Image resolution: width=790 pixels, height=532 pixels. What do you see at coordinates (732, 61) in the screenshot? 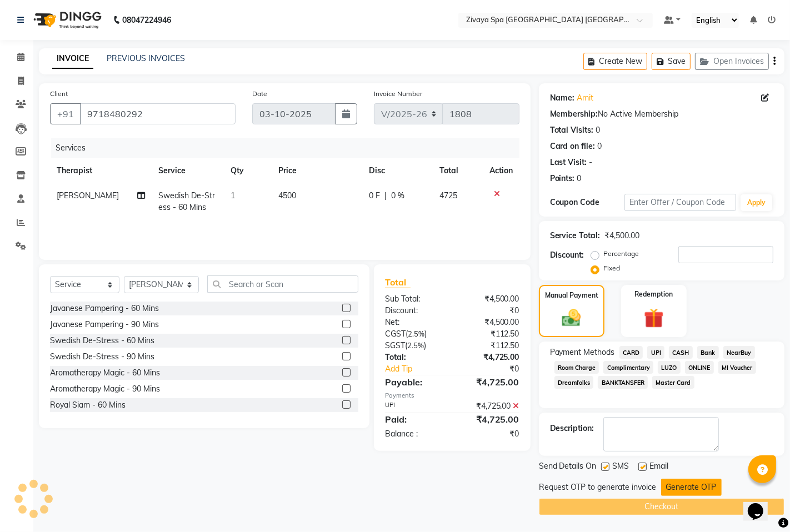
I see `button: Open Invoices` at bounding box center [732, 61].